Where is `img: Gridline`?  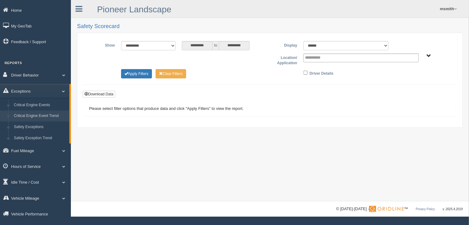 img: Gridline is located at coordinates (387, 209).